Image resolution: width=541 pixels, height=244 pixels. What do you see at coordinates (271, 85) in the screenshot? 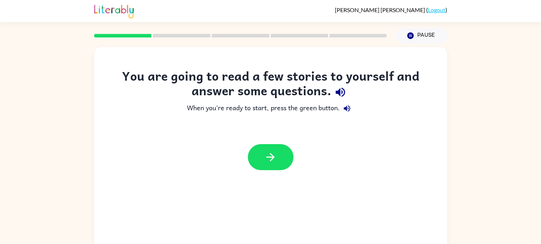
I see `div: You are going to read a few stories to yourself and answer some questions.` at bounding box center [271, 85].